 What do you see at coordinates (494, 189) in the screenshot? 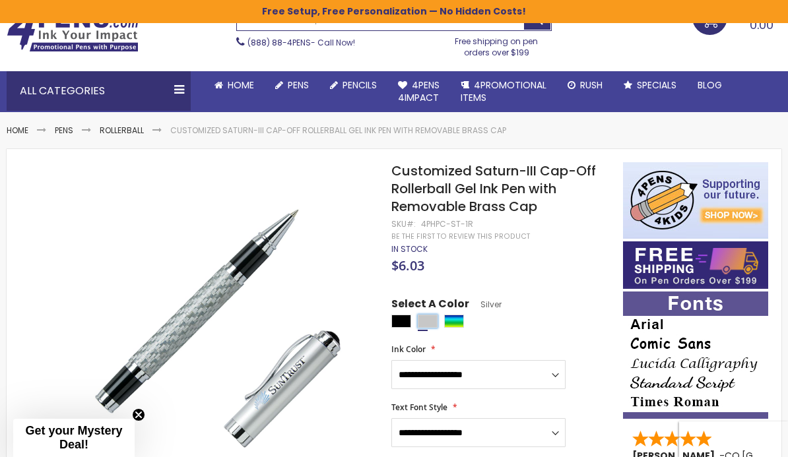
I see `span: Customized Saturn-III Cap-Off Rollerball Gel Ink Pen with Removable Brass Cap` at bounding box center [494, 189].